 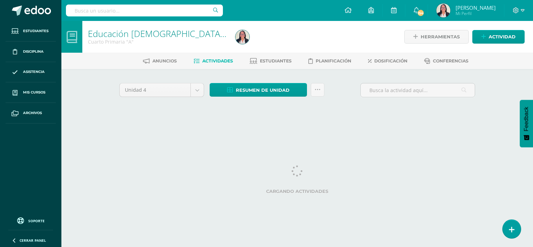 What do you see at coordinates (526, 123) in the screenshot?
I see `button: Feedback - Mostrar encuesta` at bounding box center [526, 123].